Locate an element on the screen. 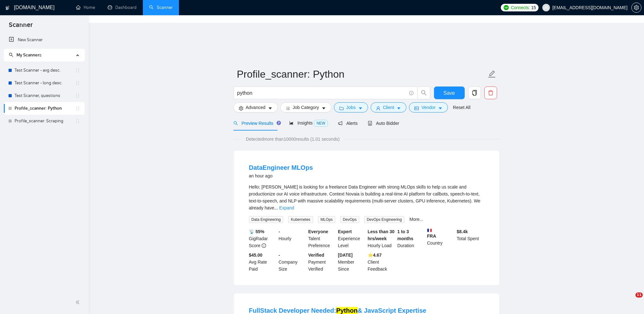  button: settingAdvancedcaret-down is located at coordinates (256, 107).